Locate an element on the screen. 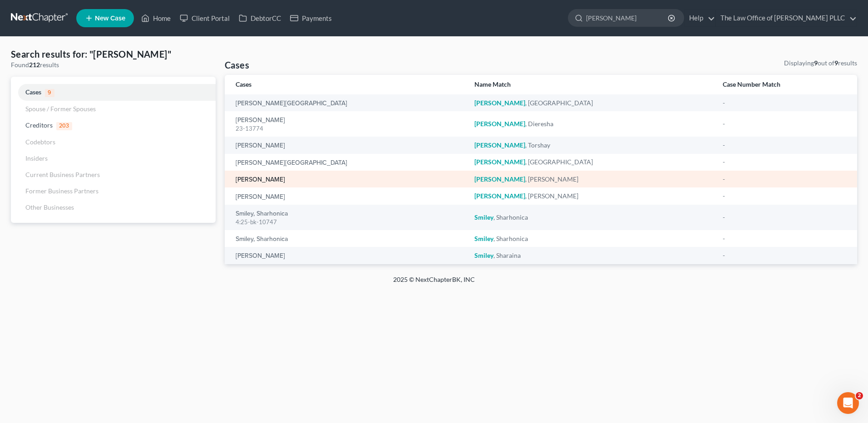 The height and width of the screenshot is (423, 868). th: Name Match is located at coordinates (591, 84).